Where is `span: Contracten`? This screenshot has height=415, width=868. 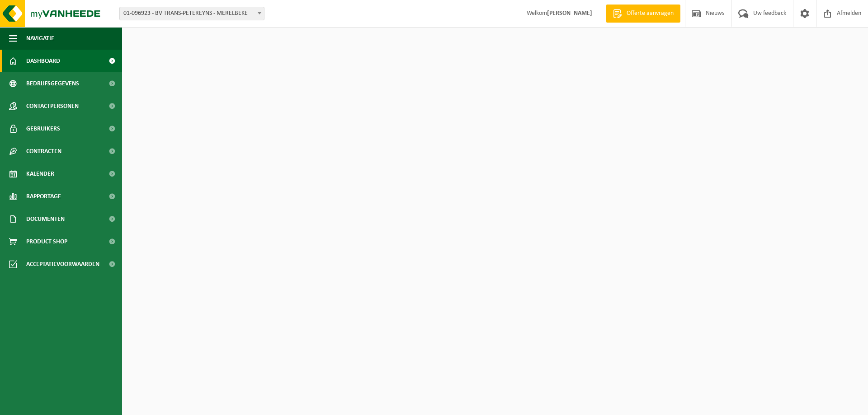 span: Contracten is located at coordinates (44, 152).